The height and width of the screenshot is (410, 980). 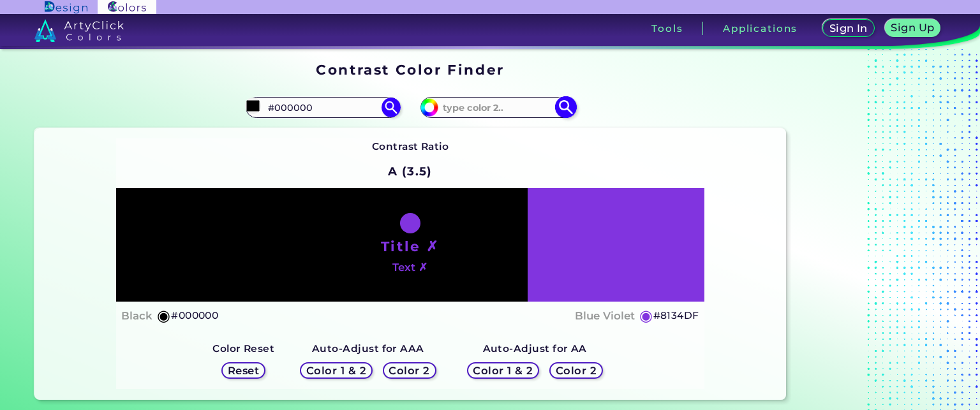 What do you see at coordinates (498, 107) in the screenshot?
I see `input: type color 2..` at bounding box center [498, 107].